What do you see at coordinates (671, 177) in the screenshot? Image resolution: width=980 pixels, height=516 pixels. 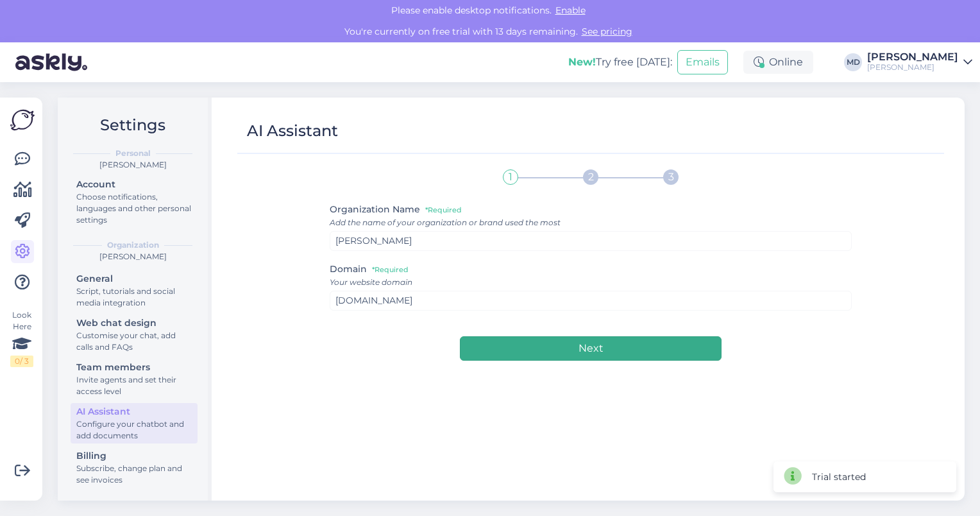 I see `div: 3` at bounding box center [671, 177].